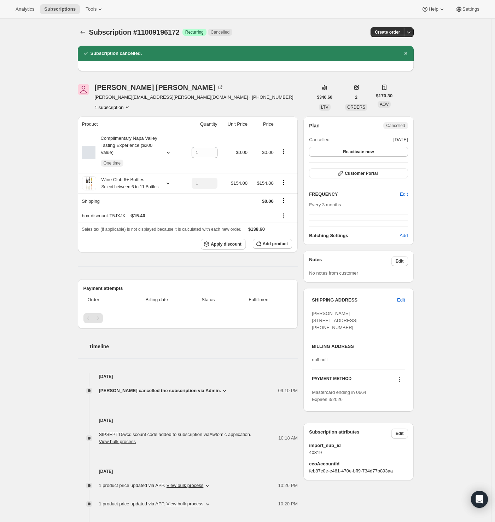 This screenshot has height=522, width=495. Describe the element at coordinates (358, 445) in the screenshot. I see `span: import_sub_id` at that location.